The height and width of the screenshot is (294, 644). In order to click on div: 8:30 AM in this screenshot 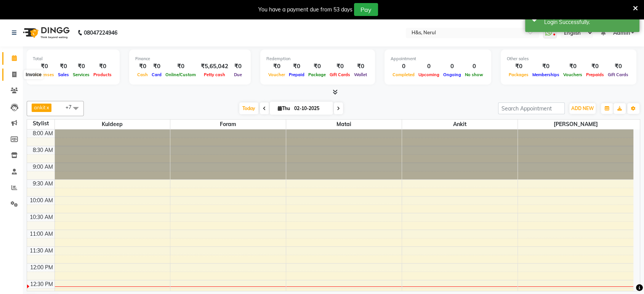, I will do `click(43, 150)`.